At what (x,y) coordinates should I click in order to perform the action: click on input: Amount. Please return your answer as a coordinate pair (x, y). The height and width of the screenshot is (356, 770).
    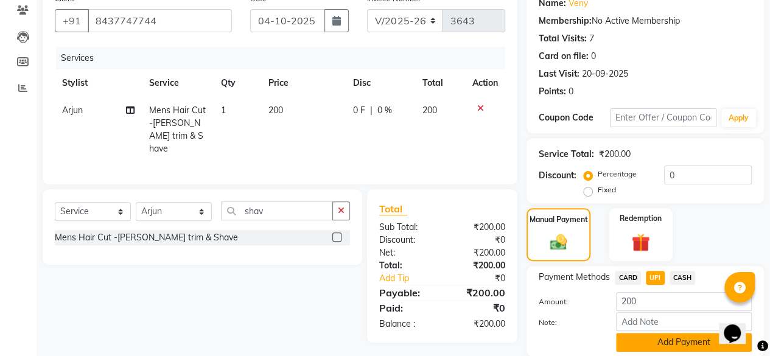
    Looking at the image, I should click on (684, 301).